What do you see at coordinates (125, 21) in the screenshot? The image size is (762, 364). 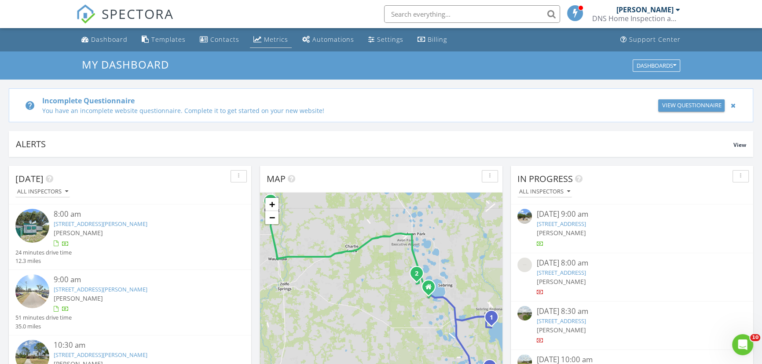 I see `a: SPECTORA` at bounding box center [125, 21].